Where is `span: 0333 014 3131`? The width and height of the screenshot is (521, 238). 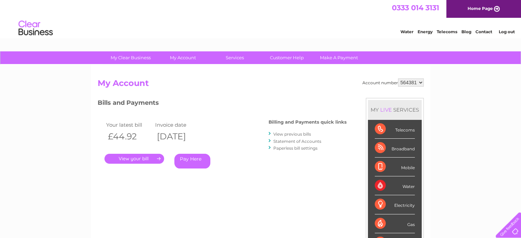
span: 0333 014 3131 is located at coordinates (416, 8).